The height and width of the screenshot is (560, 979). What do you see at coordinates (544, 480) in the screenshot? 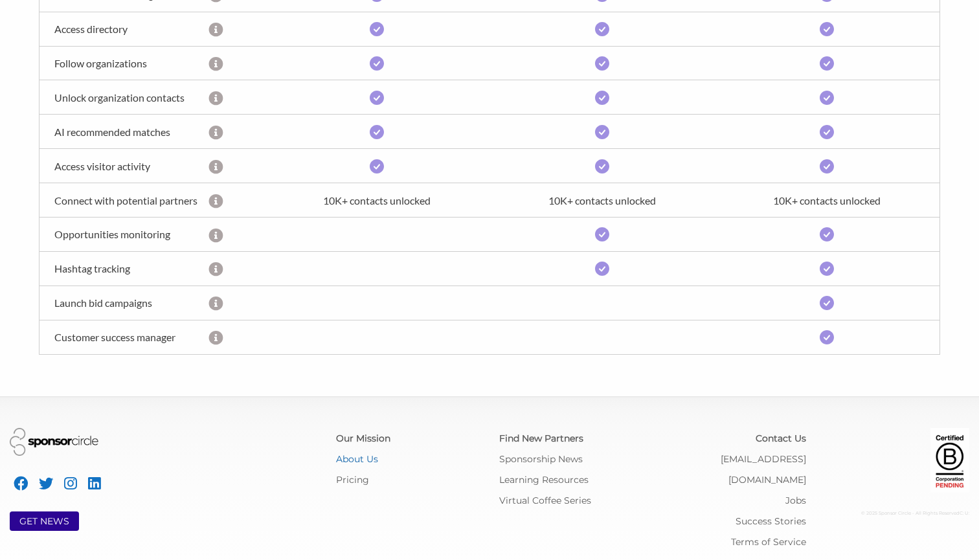
I see `a: Learning Resources` at bounding box center [544, 480].